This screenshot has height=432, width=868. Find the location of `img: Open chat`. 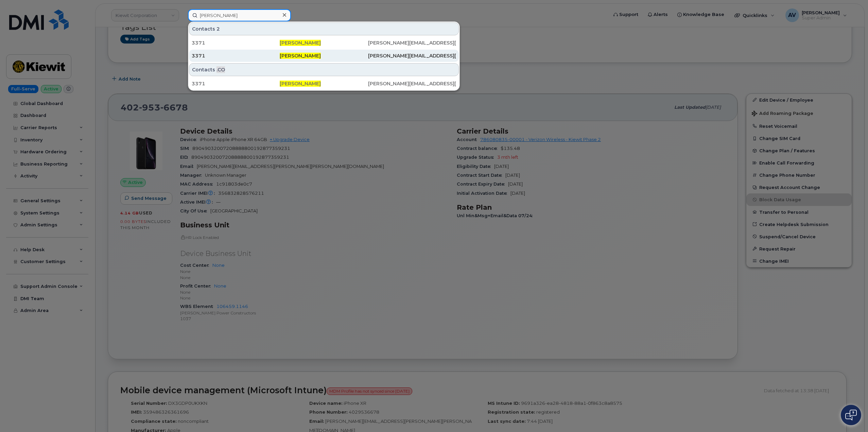

img: Open chat is located at coordinates (851, 415).